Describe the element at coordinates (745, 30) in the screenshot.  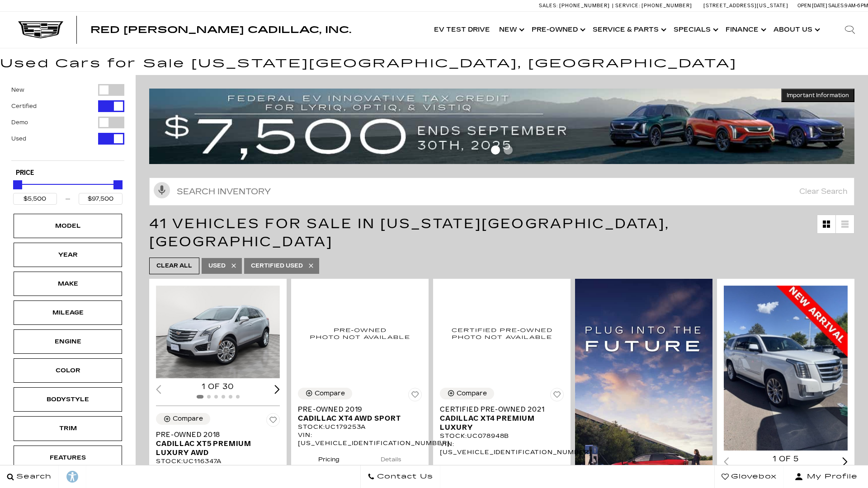
I see `a: Finance` at that location.